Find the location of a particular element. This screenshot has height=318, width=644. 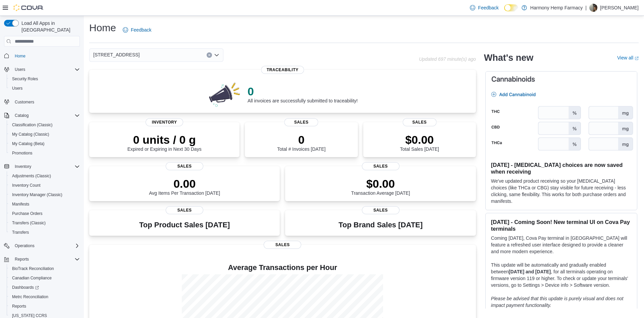

a: My Catalog (Beta) is located at coordinates (28, 144).